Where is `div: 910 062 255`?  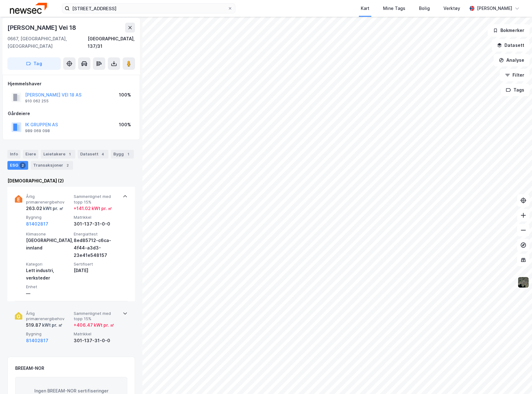 div: 910 062 255 is located at coordinates (37, 101).